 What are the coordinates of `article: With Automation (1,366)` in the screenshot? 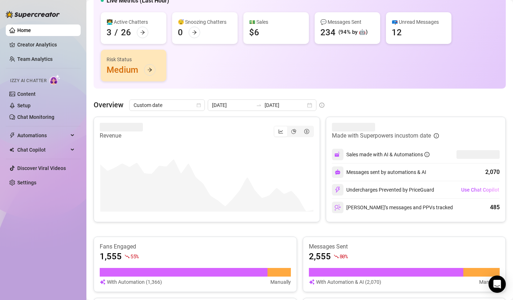 It's located at (134, 282).